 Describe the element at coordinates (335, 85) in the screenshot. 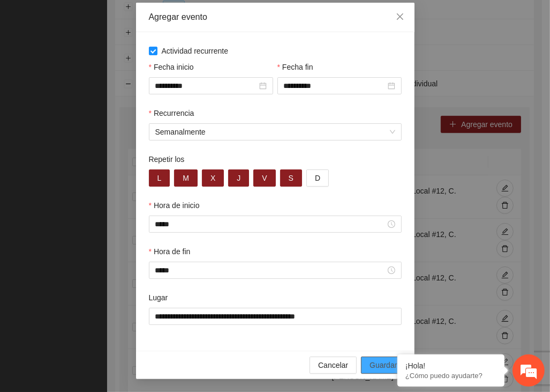

I see `input: Fecha fin` at that location.